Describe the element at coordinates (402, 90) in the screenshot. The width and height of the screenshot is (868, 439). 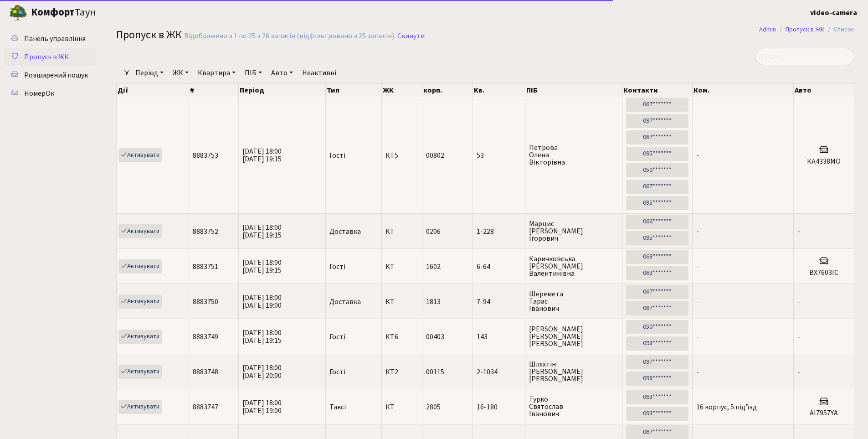
I see `th: ЖК` at that location.